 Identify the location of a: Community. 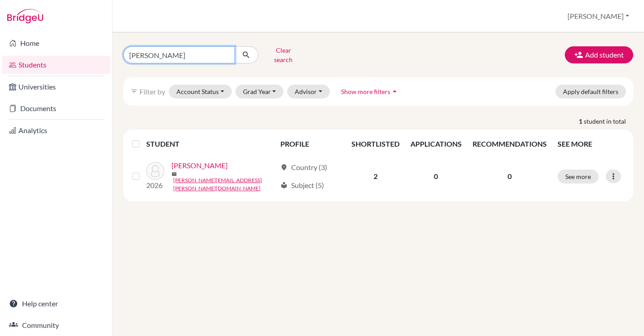
(56, 325).